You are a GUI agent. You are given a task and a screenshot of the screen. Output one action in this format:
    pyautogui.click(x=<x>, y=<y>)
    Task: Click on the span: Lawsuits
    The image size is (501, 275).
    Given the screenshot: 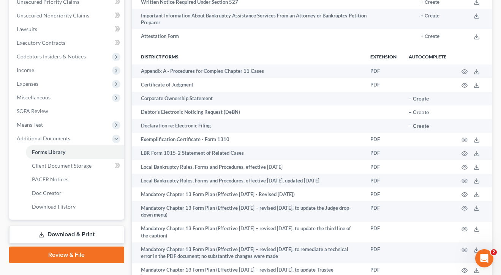 What is the action you would take?
    pyautogui.click(x=27, y=29)
    